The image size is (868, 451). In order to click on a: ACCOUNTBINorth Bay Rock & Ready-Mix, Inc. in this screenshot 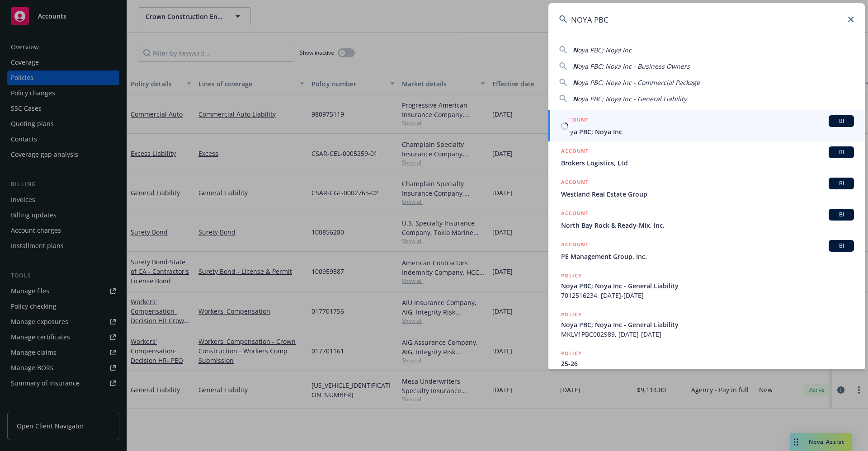, I will do `click(707, 219)`.